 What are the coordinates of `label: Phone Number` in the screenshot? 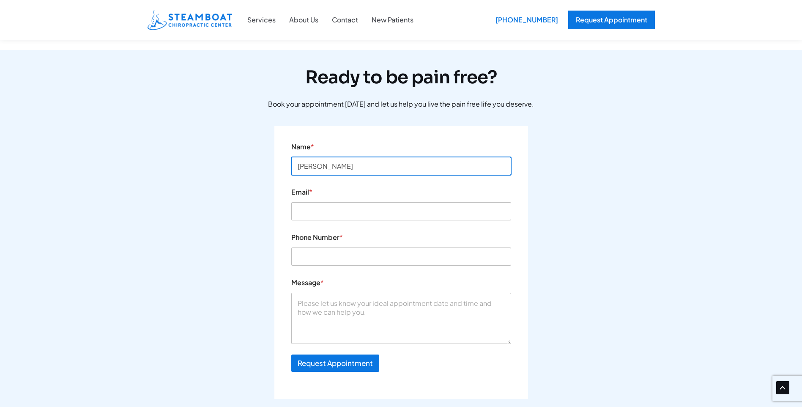 It's located at (401, 237).